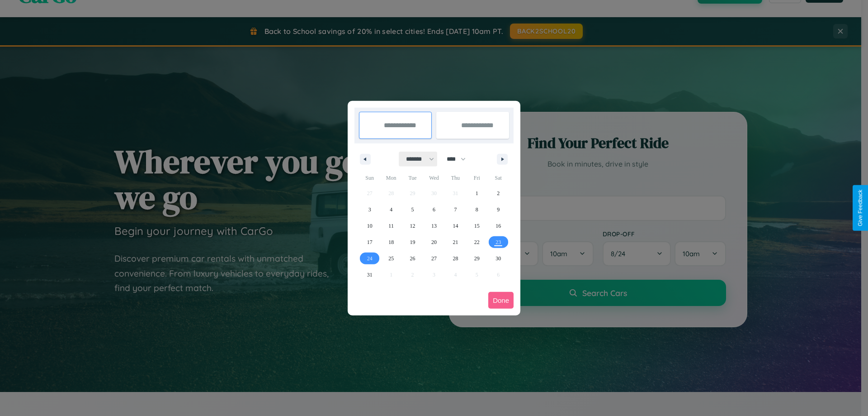  Describe the element at coordinates (477, 258) in the screenshot. I see `span: 29` at that location.